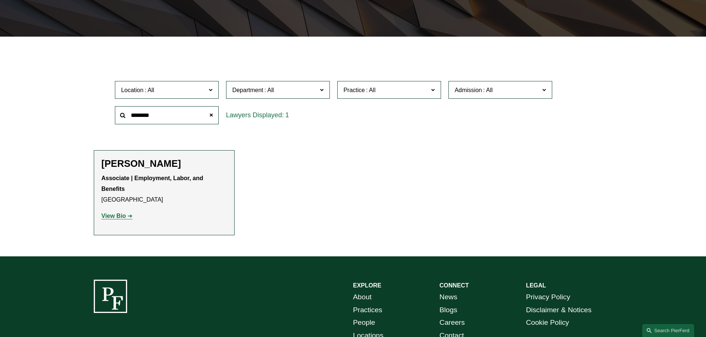 This screenshot has height=337, width=706. What do you see at coordinates (364, 323) in the screenshot?
I see `a: People` at bounding box center [364, 323].